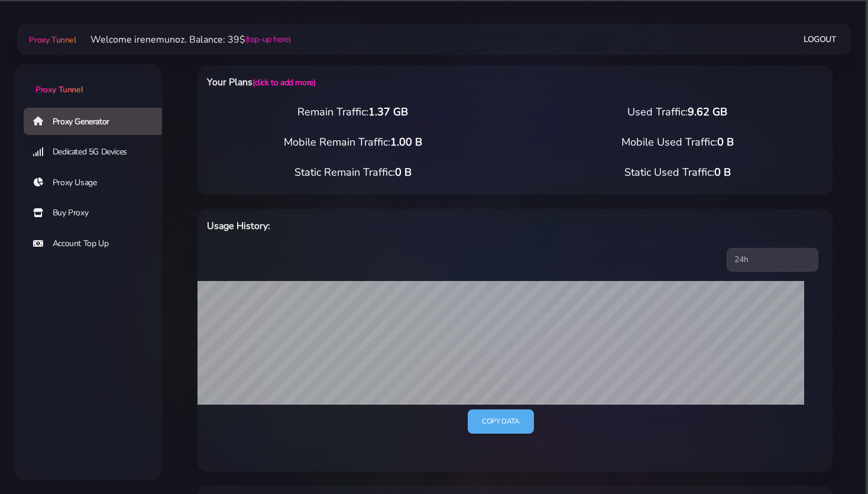 This screenshot has height=494, width=868. I want to click on h6: Your Plans, so click(384, 82).